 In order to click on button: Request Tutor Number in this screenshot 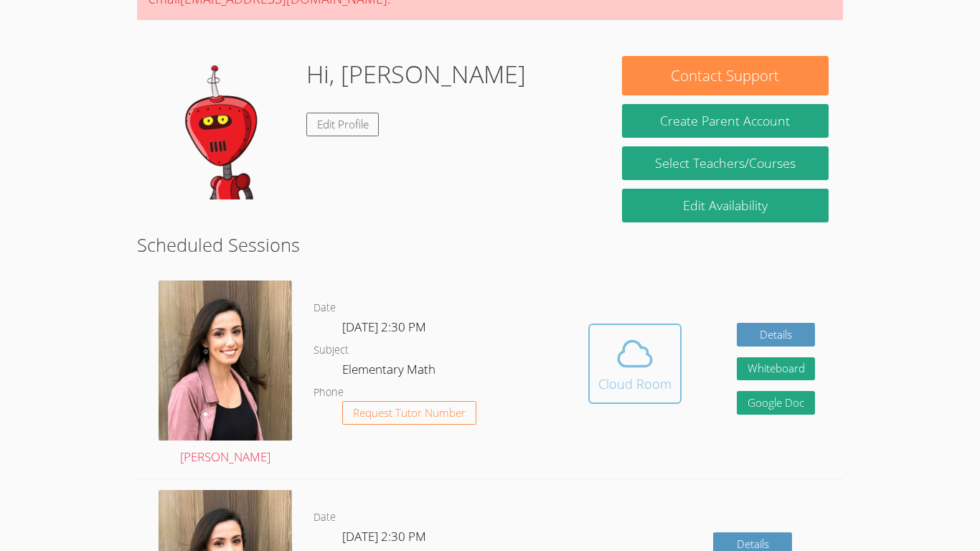, I will do `click(409, 413)`.